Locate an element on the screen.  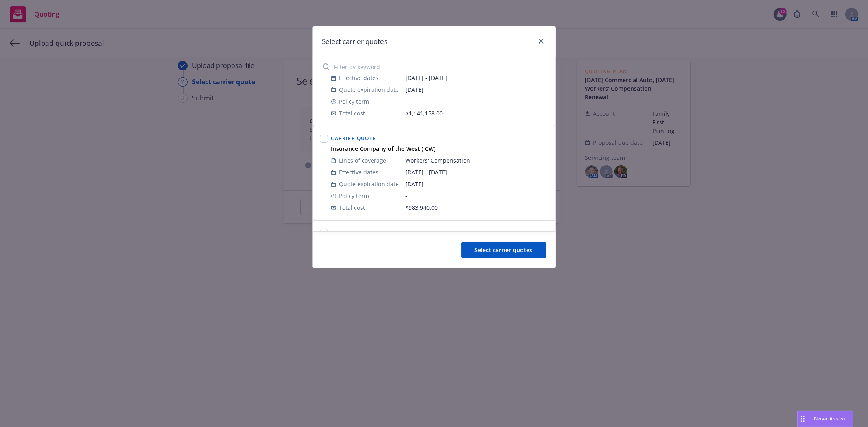
span: Nova Assist is located at coordinates (830, 419).